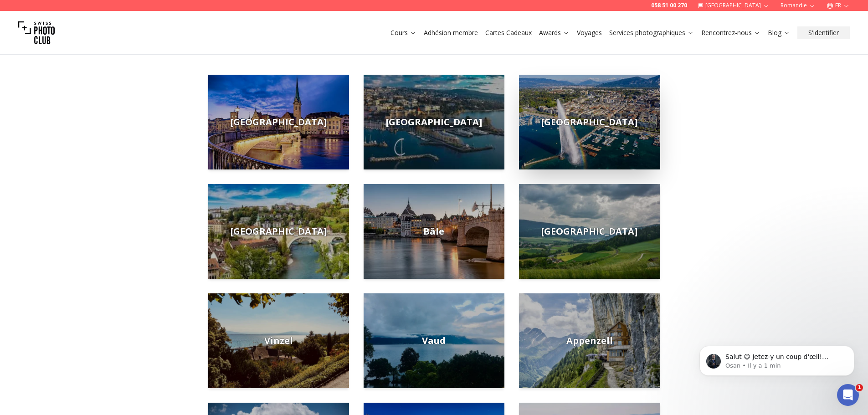 This screenshot has height=415, width=868. Describe the element at coordinates (98, 39) in the screenshot. I see `p: Message from Osan, sent Il y a 1 min` at that location.